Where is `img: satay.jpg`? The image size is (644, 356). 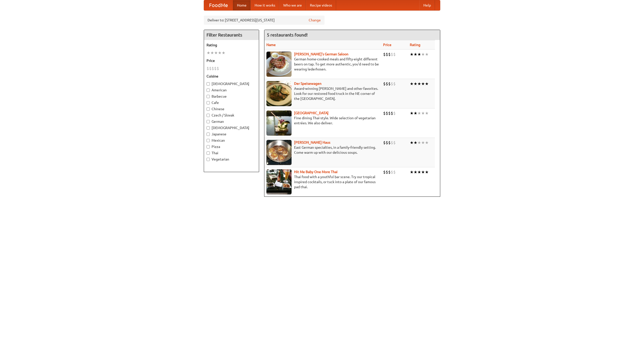 img: satay.jpg is located at coordinates (279, 123).